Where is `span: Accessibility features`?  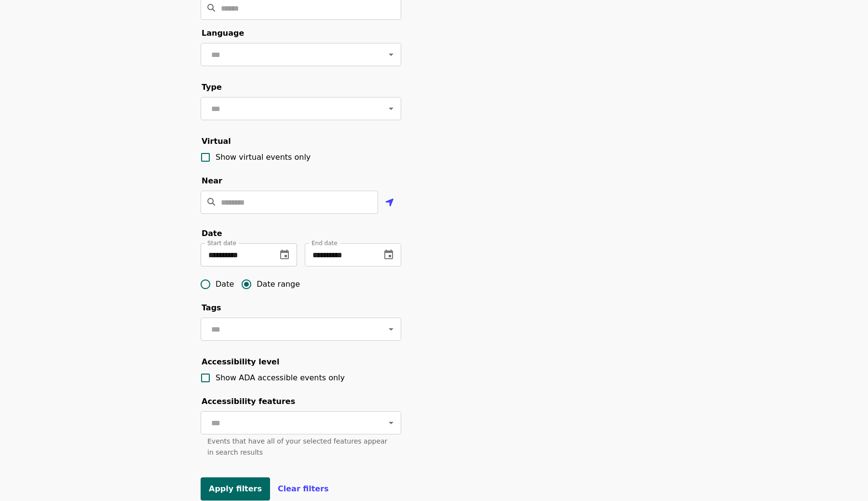 span: Accessibility features is located at coordinates (248, 401).